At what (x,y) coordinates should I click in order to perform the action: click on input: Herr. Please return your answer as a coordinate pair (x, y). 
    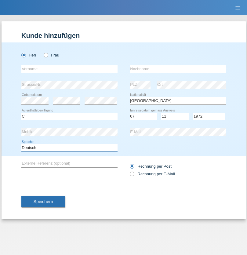
    Looking at the image, I should click on (23, 55).